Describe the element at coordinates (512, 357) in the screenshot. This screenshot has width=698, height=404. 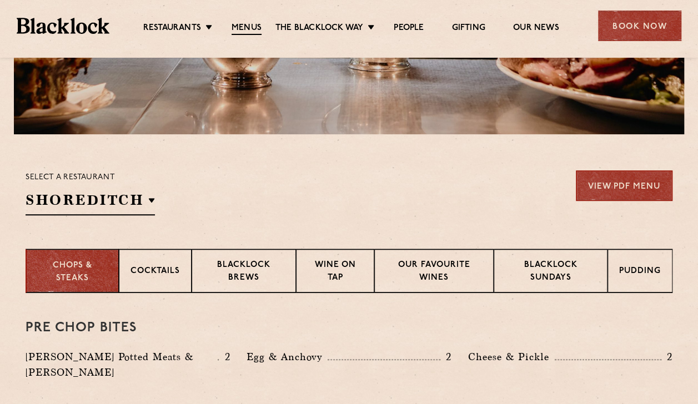
I see `p: Cheese & Pickle` at that location.